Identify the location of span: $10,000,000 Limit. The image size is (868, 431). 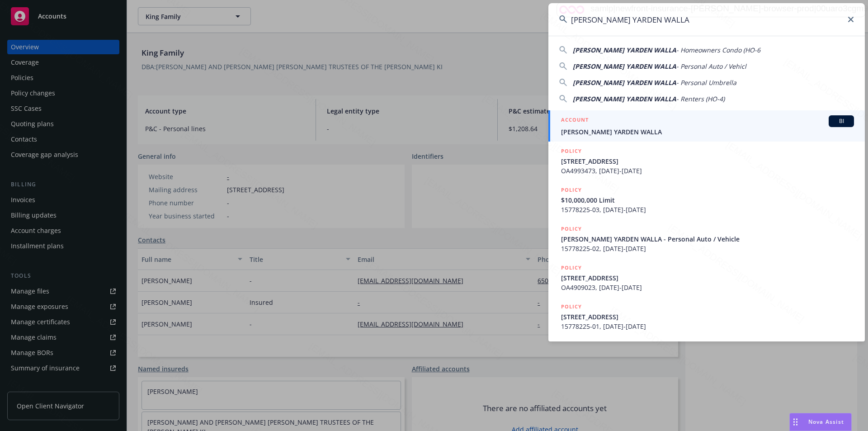
(707, 200).